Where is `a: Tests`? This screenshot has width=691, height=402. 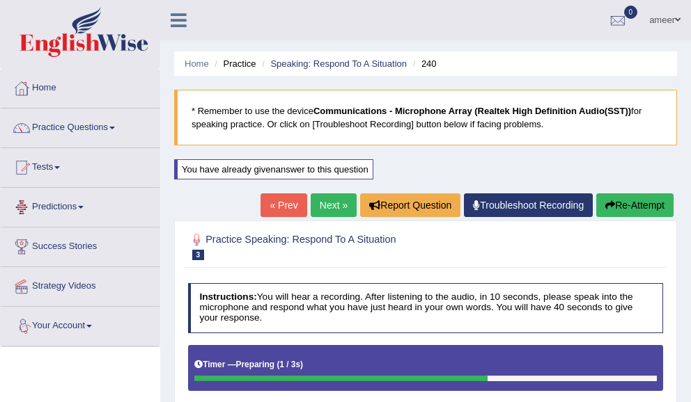 a: Tests is located at coordinates (80, 166).